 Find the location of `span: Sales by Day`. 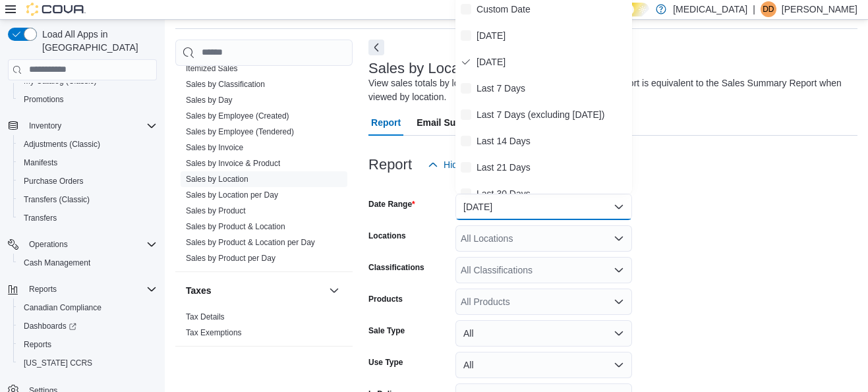

span: Sales by Day is located at coordinates (209, 100).